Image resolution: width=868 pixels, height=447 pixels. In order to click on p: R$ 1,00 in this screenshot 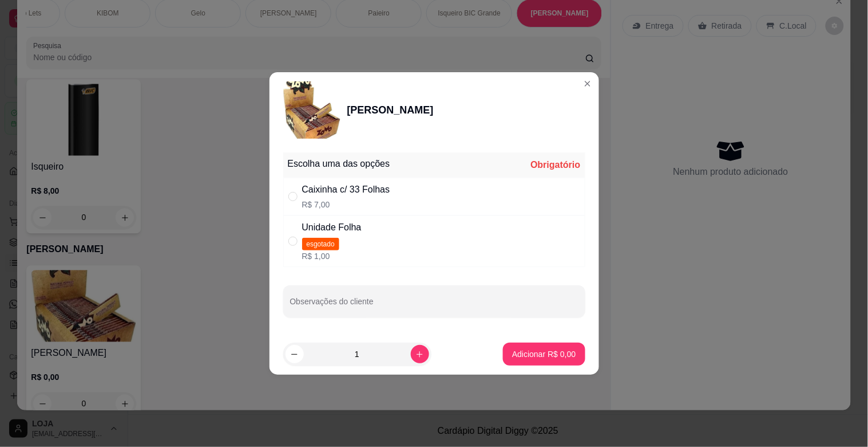, I will do `click(332, 256)`.